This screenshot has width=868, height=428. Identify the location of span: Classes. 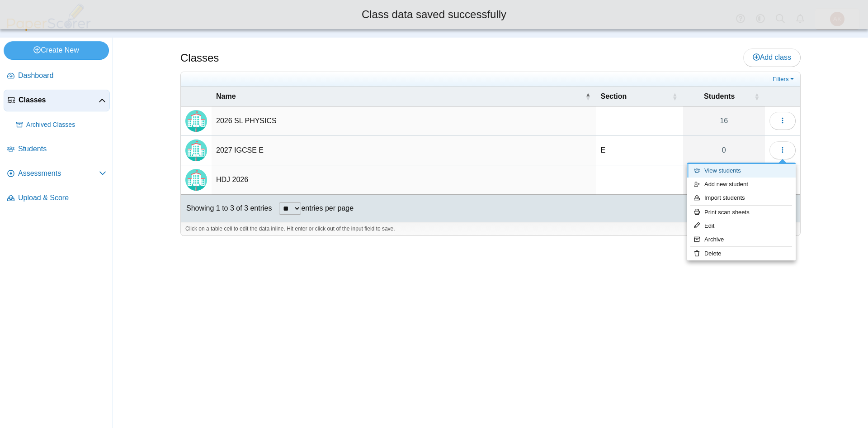
(58, 100).